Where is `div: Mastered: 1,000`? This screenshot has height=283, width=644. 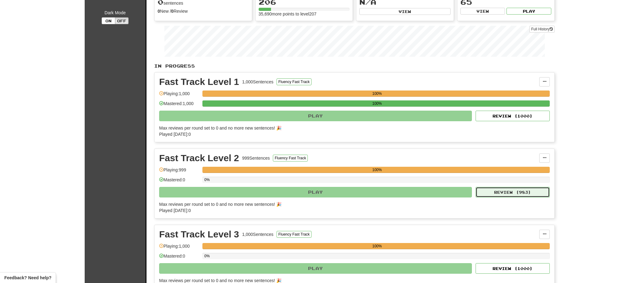
div: Mastered: 1,000 is located at coordinates (179, 105).